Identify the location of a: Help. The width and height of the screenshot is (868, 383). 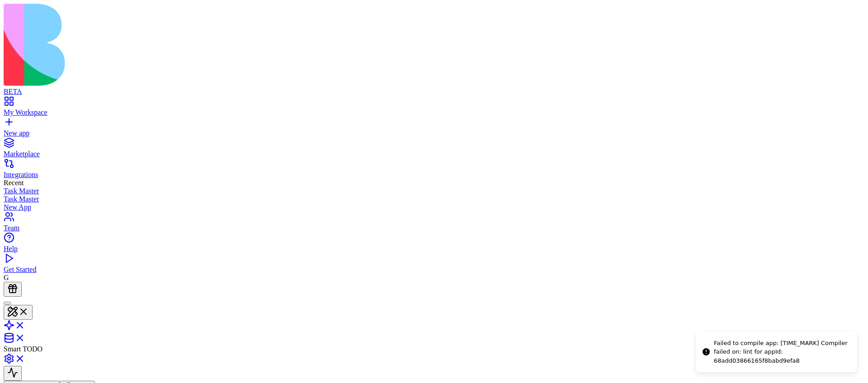
(434, 245).